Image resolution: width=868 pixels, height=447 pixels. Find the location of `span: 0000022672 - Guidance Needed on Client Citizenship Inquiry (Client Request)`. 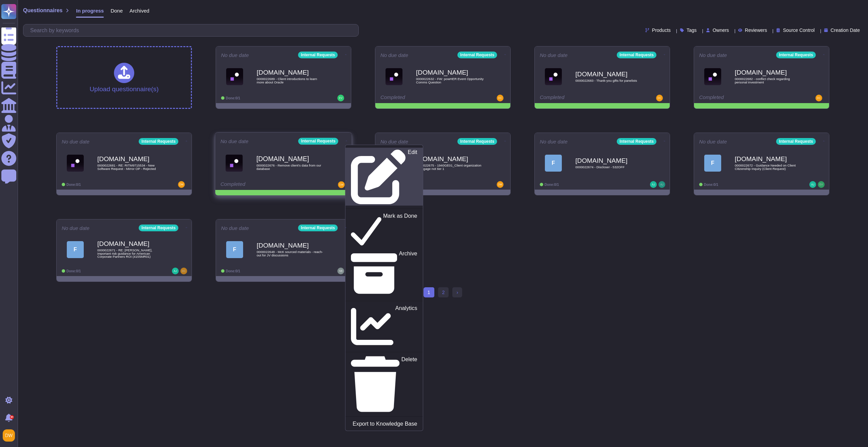

span: 0000022672 - Guidance Needed on Client Citizenship Inquiry (Client Request) is located at coordinates (768, 166).